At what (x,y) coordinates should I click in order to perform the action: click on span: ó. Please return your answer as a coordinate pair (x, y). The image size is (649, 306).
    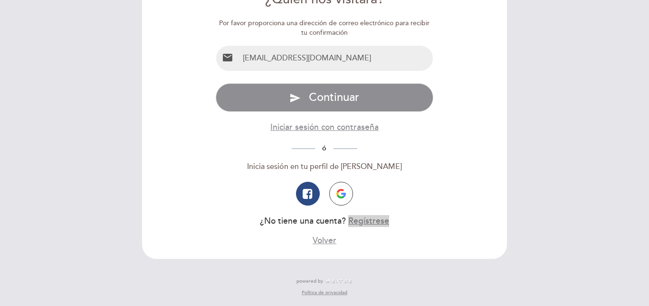
    Looking at the image, I should click on (324, 148).